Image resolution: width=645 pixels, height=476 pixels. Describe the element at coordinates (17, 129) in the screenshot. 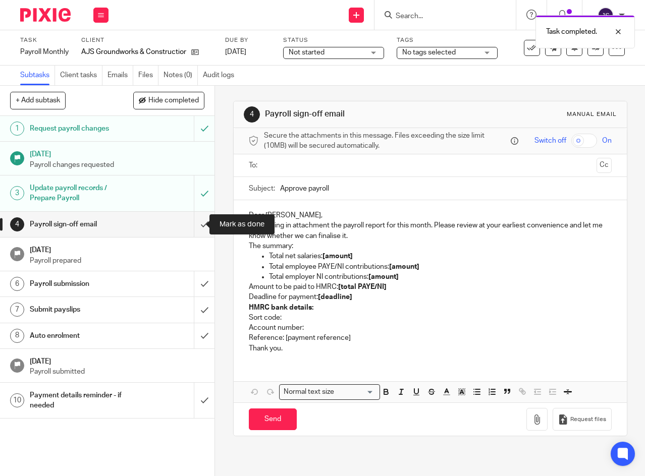

I see `div: 1` at that location.